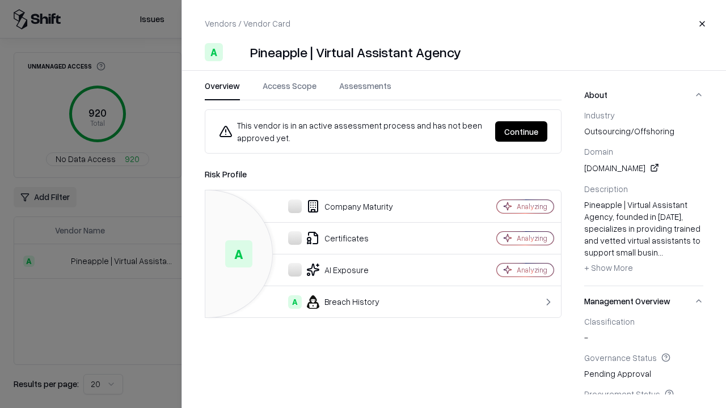 The image size is (726, 408). I want to click on div: Company Maturity, so click(336, 206).